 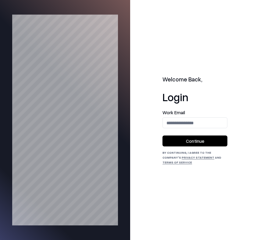 What do you see at coordinates (194, 80) in the screenshot?
I see `h2: Welcome Back,` at bounding box center [194, 80].